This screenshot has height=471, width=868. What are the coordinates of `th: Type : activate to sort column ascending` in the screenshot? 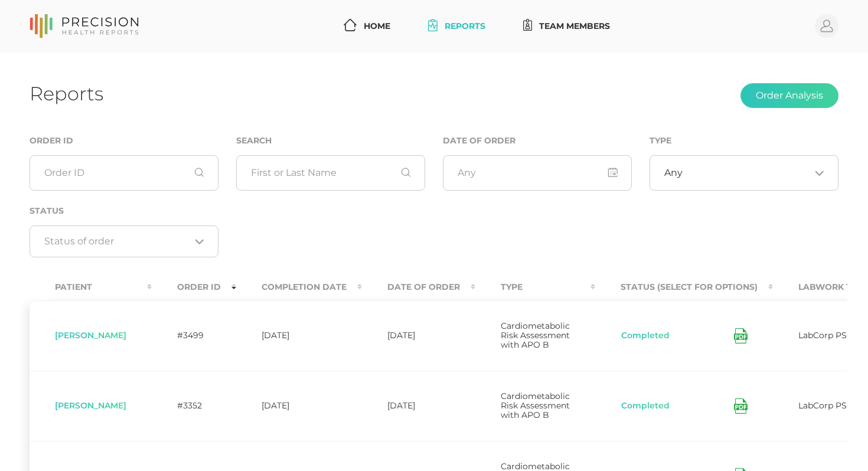 It's located at (535, 287).